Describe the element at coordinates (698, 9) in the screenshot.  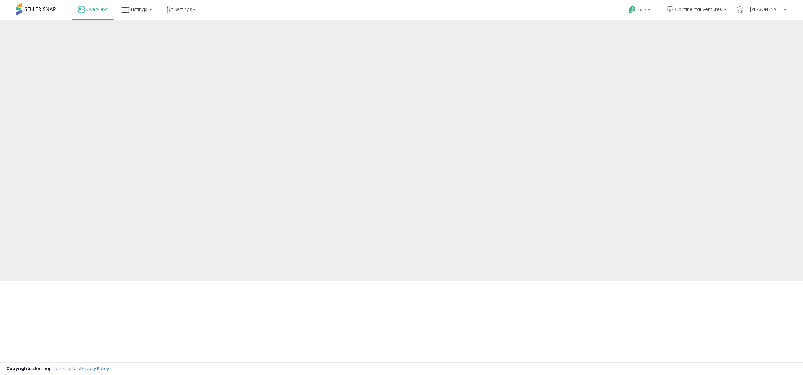
I see `span: Continental Ventures` at that location.